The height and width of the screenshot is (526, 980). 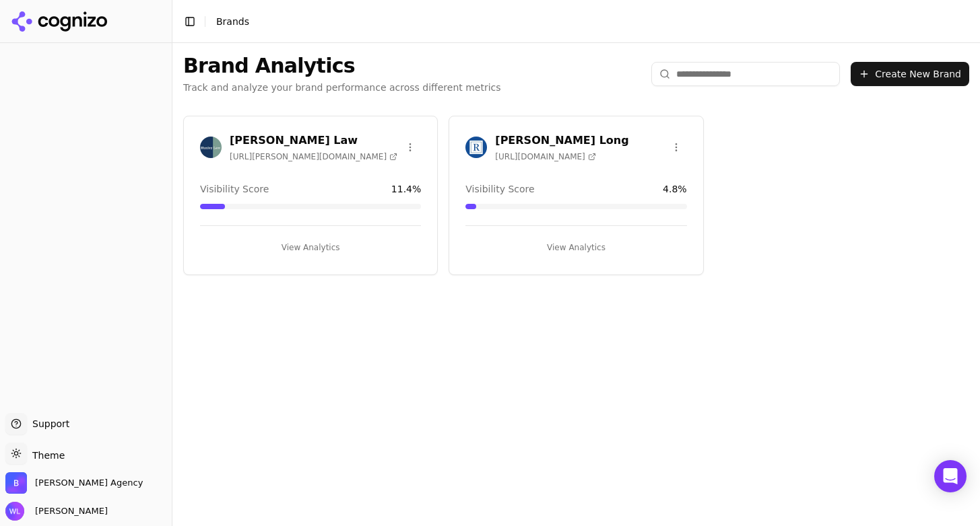 I want to click on img: Bob Agency, so click(x=16, y=484).